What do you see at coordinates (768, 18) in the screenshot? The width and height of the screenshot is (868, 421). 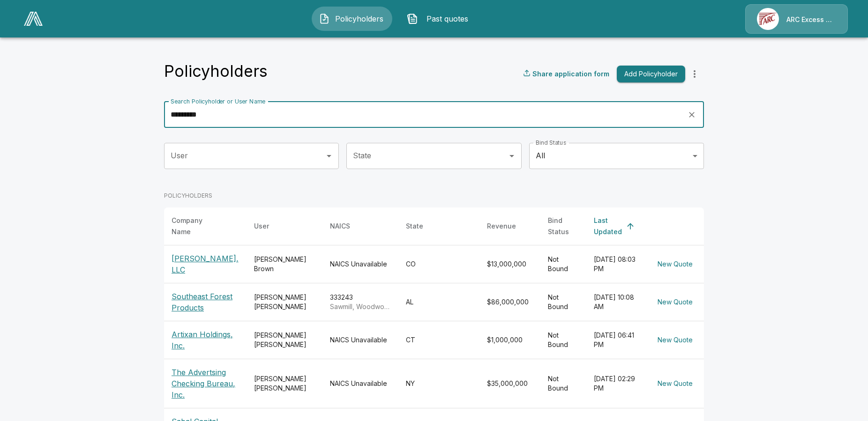 I see `img: Agency Icon` at bounding box center [768, 18].